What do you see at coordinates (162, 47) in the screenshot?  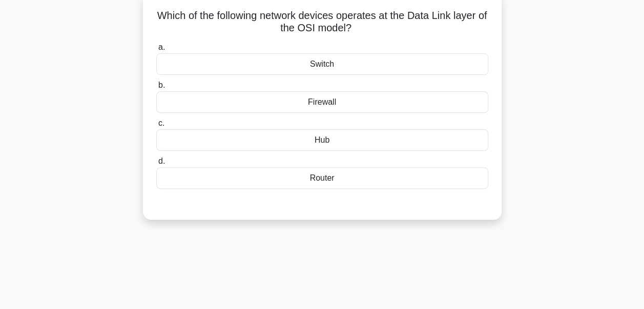 I see `span: a.` at bounding box center [162, 47].